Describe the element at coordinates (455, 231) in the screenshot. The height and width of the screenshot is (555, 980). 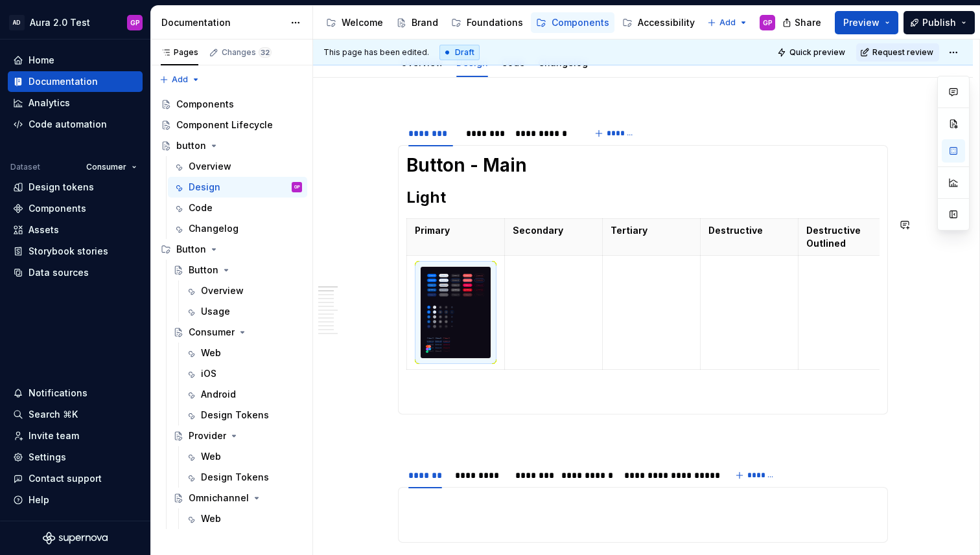
I see `p: Primary` at that location.